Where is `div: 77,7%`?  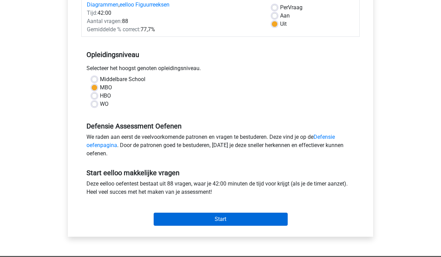 div: 77,7% is located at coordinates (174, 30).